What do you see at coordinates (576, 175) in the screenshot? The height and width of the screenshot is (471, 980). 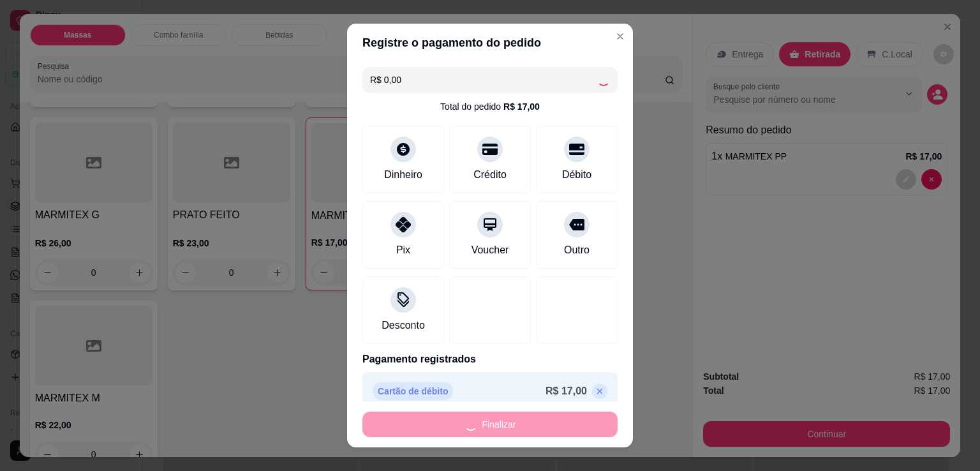 I see `div: Débito` at bounding box center [576, 175].